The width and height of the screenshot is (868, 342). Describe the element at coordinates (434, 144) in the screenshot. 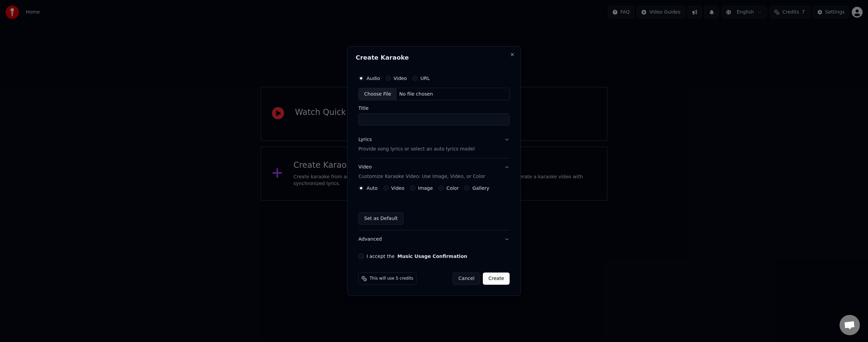

I see `button: LyricsProvide song lyrics or select an auto lyrics model` at that location.